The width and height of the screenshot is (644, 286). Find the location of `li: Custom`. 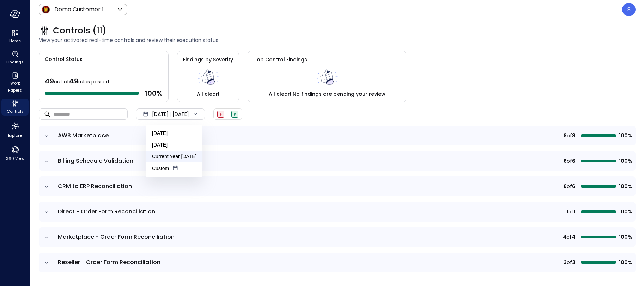

li: Custom is located at coordinates (174, 169).